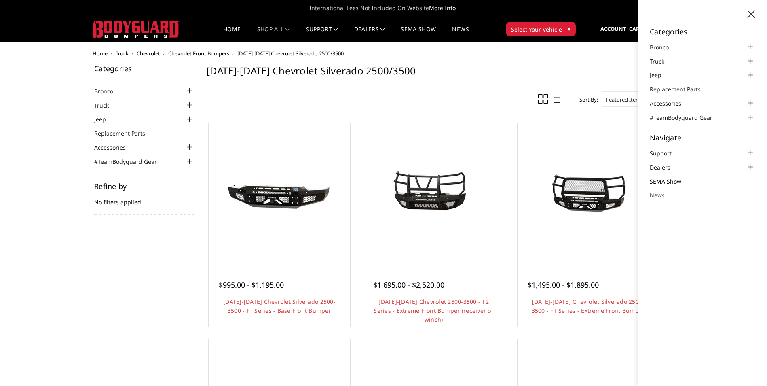 The height and width of the screenshot is (386, 767). I want to click on span: Account, so click(614, 29).